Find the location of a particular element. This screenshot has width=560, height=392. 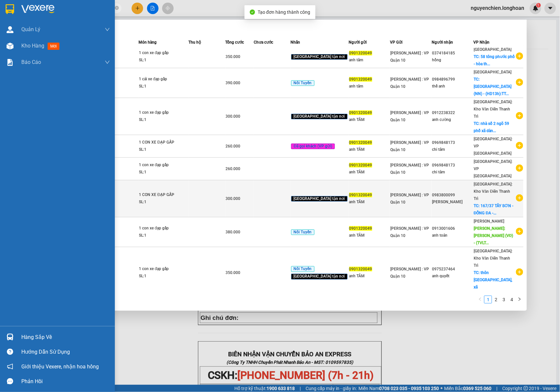

span: Món hàng is located at coordinates (148, 42).